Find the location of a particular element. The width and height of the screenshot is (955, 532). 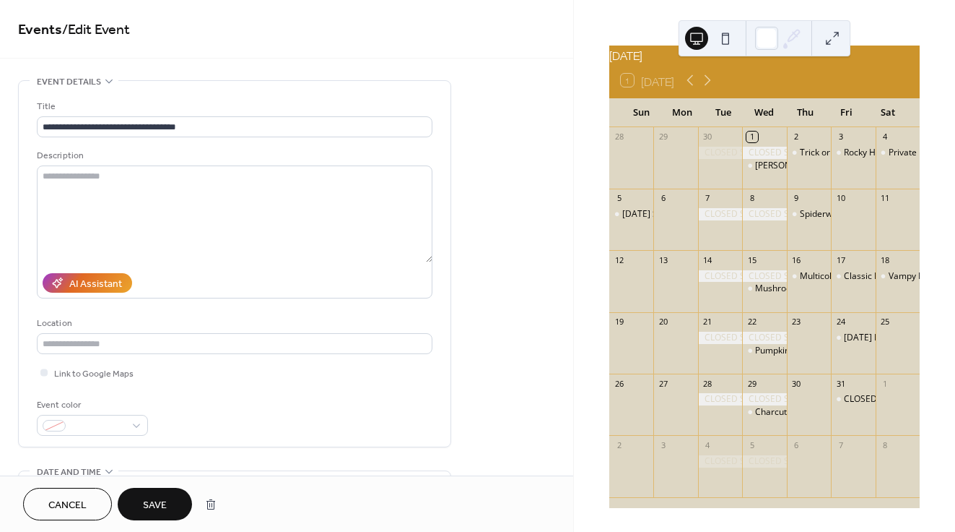

div: 18 is located at coordinates (885, 259).